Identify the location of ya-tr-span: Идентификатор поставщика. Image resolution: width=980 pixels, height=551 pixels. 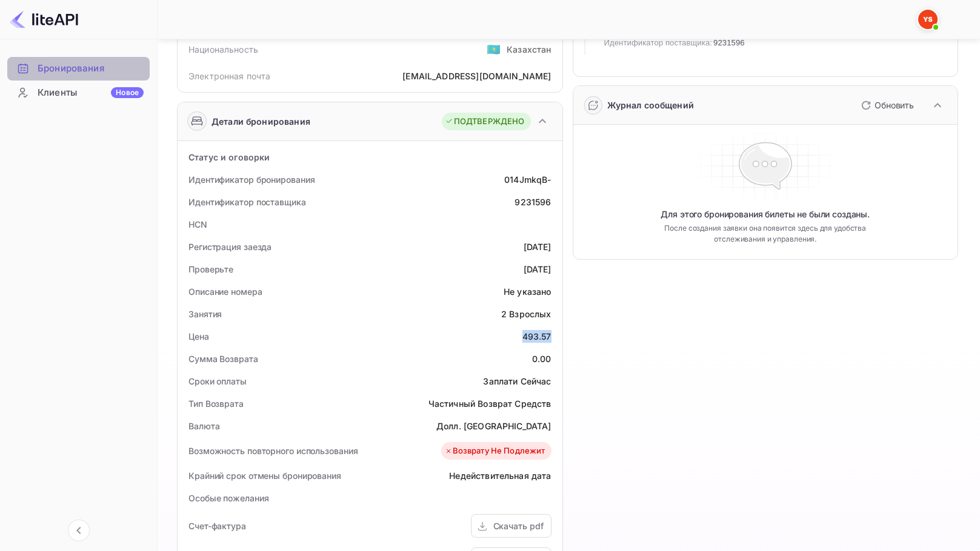
(248, 202).